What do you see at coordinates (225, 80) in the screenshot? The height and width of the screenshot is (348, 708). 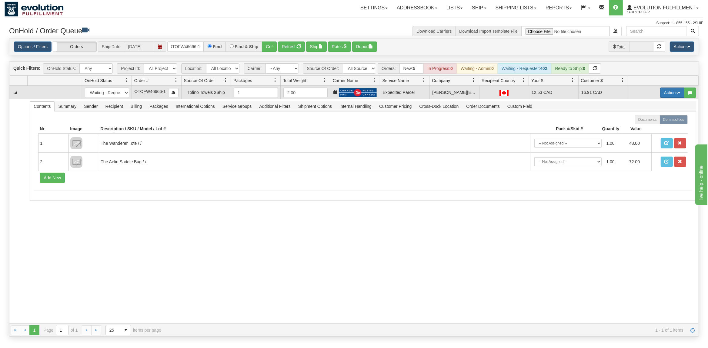 I see `a: Source Of Order filter column settings` at bounding box center [225, 80].